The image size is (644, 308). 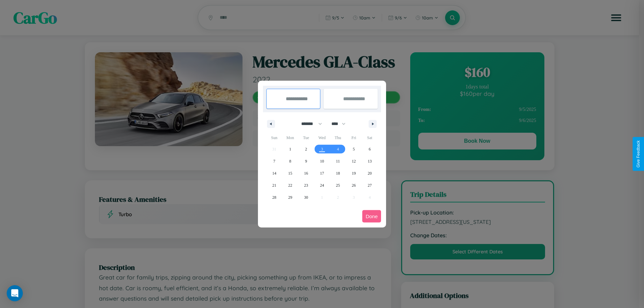 I want to click on span: Sun, so click(x=274, y=138).